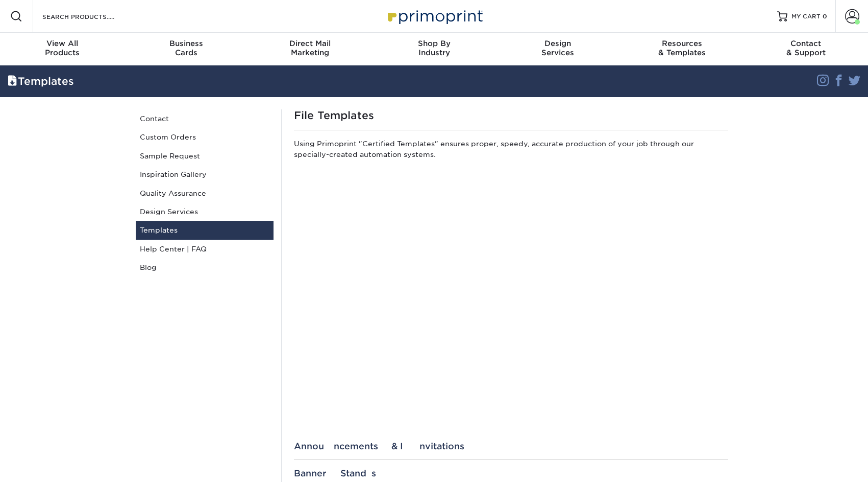 The image size is (868, 482). I want to click on span: Design, so click(558, 44).